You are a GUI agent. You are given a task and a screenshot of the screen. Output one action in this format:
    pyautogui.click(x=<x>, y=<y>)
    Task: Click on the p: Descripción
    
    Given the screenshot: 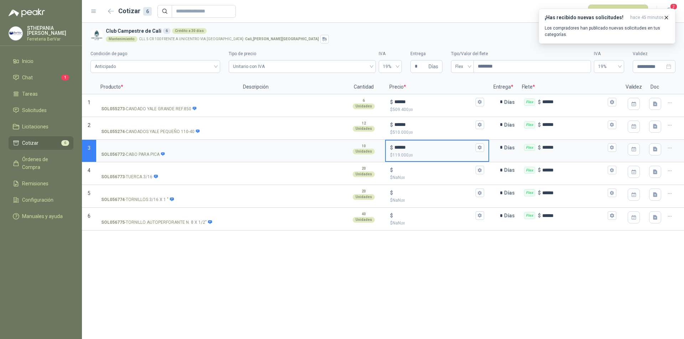 What is the action you would take?
    pyautogui.click(x=290, y=87)
    